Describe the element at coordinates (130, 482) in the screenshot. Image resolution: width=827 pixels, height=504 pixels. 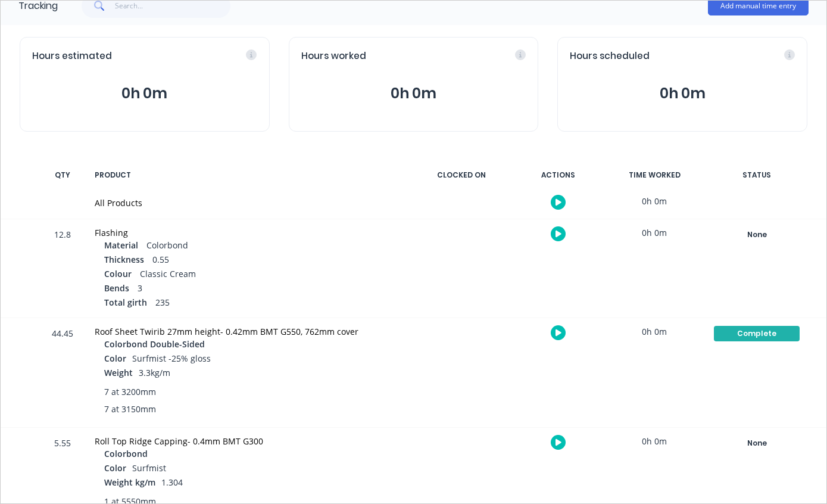
I see `span: Weight kg/m` at that location.